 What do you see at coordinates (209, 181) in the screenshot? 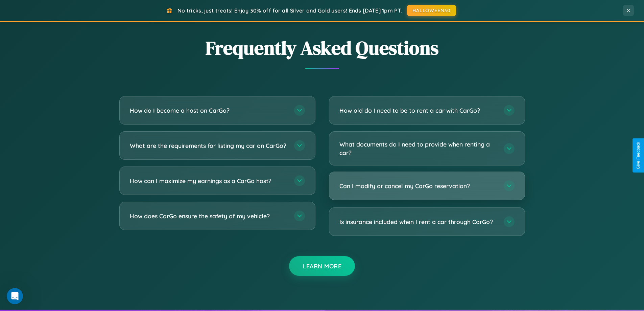
I see `h3: How can I maximize my earnings as a CarGo host?` at bounding box center [209, 181].